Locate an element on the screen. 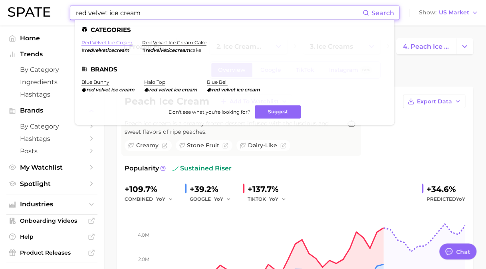 The height and width of the screenshot is (269, 486). span: cake is located at coordinates (196, 50).